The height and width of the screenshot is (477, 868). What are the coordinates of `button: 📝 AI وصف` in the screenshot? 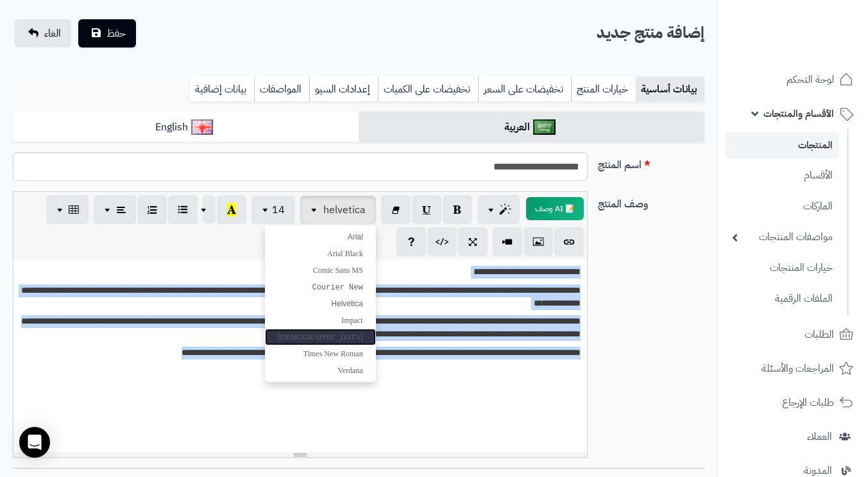 It's located at (555, 209).